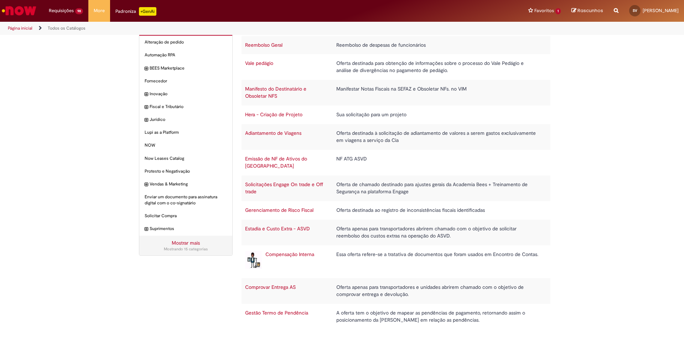 This screenshot has height=337, width=684. Describe the element at coordinates (396, 188) in the screenshot. I see `tr: Solicitações Engage On trade e Off trade Oferta de chamado destinado para ajustes gerais da Acade...` at that location.